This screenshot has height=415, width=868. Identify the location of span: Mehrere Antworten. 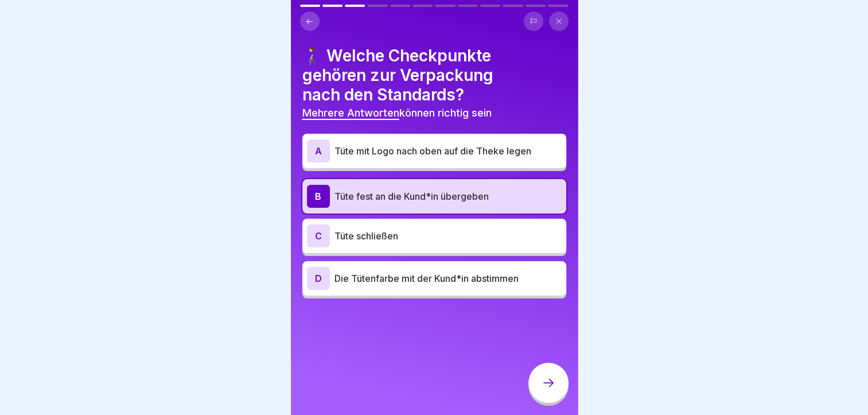
(350, 113).